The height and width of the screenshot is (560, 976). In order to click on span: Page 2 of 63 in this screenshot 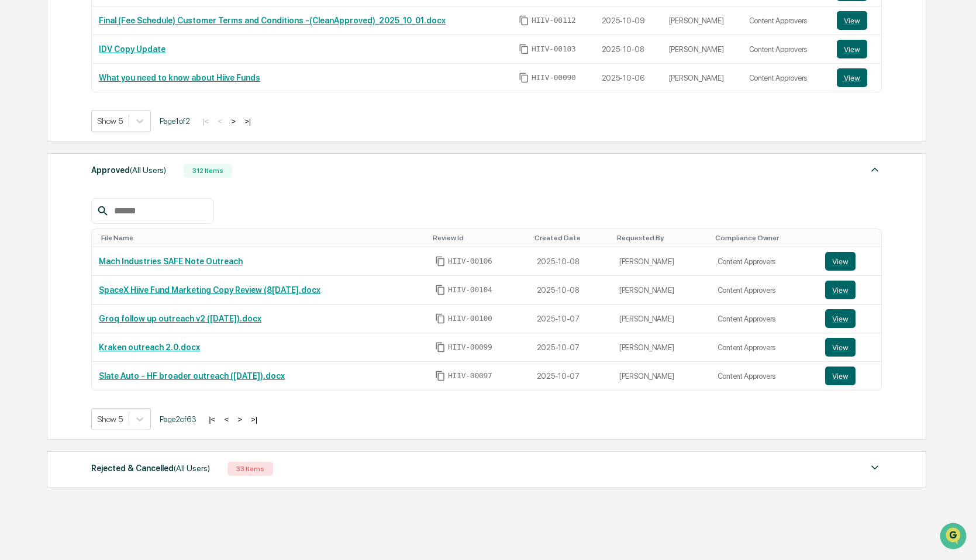, I will do `click(178, 419)`.